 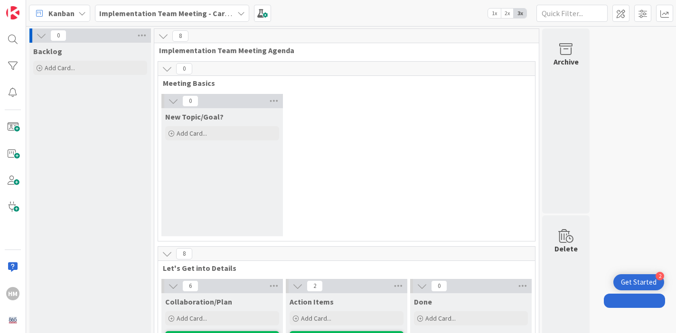 I want to click on div: Delete, so click(x=566, y=249).